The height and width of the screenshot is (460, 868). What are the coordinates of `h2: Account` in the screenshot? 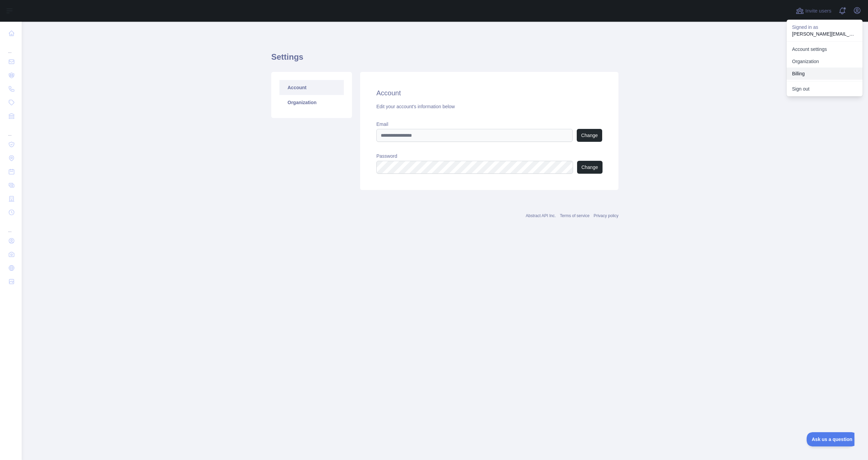 It's located at (489, 93).